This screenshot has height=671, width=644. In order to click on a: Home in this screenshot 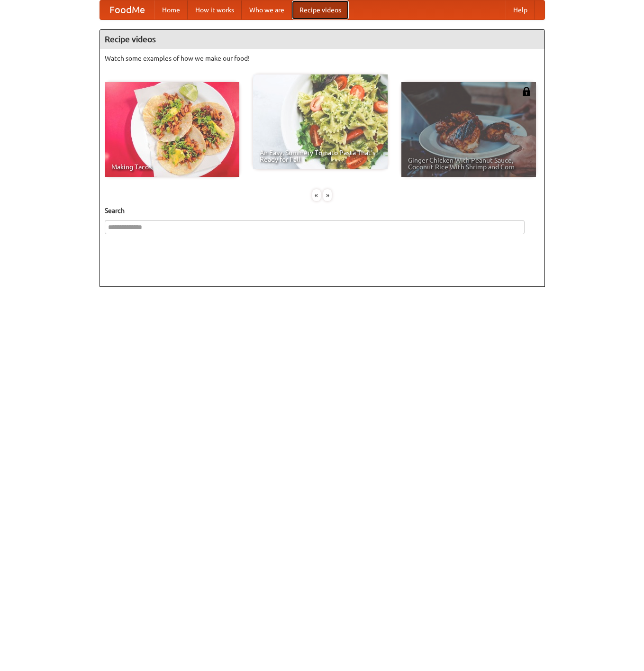, I will do `click(171, 10)`.